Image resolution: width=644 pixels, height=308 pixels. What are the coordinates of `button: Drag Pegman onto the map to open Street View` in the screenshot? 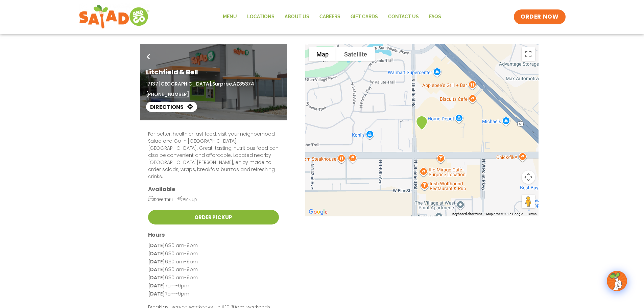 It's located at (528, 202).